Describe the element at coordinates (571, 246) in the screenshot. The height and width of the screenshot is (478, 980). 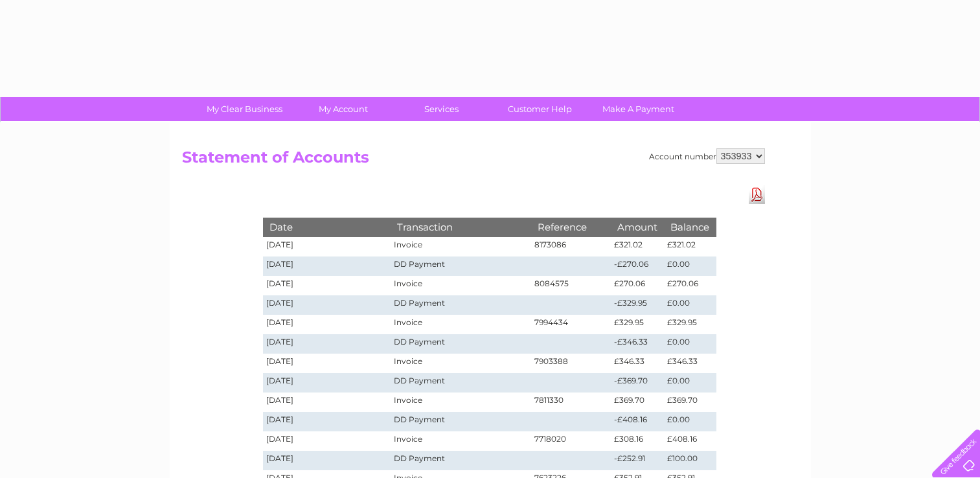
I see `td: 8173086` at that location.